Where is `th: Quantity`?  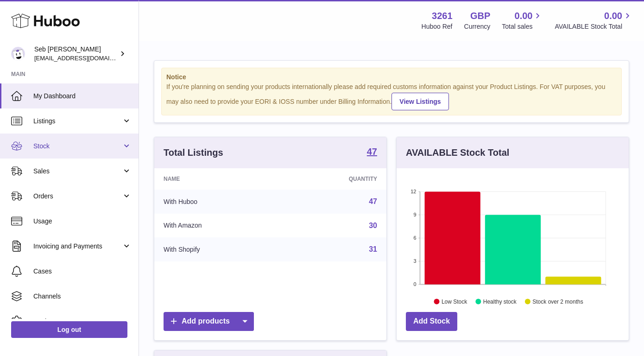
th: Quantity is located at coordinates (334, 179).